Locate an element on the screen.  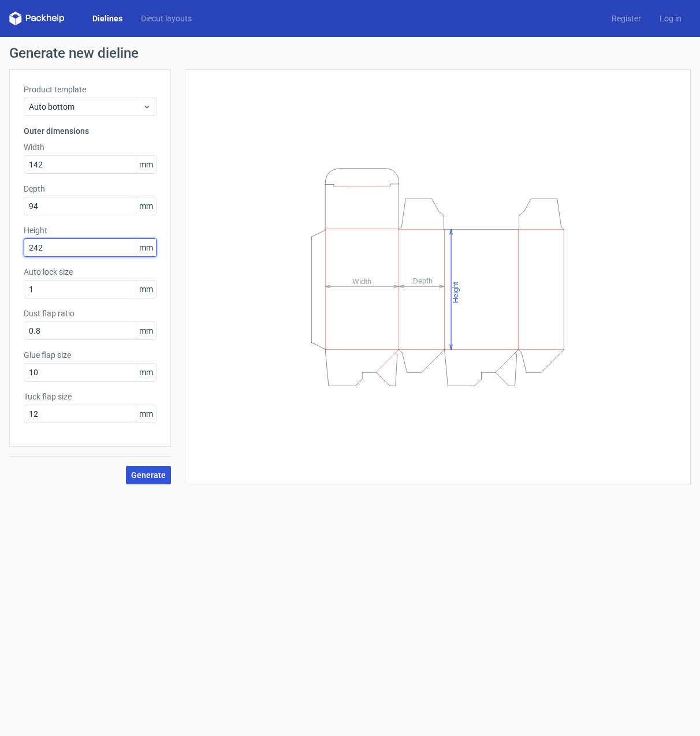
label: Dust flap ratio is located at coordinates (90, 313).